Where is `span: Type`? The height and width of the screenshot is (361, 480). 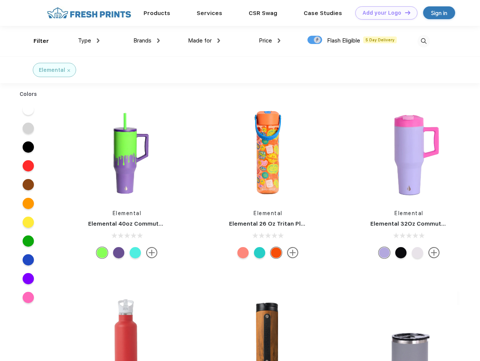 span: Type is located at coordinates (84, 41).